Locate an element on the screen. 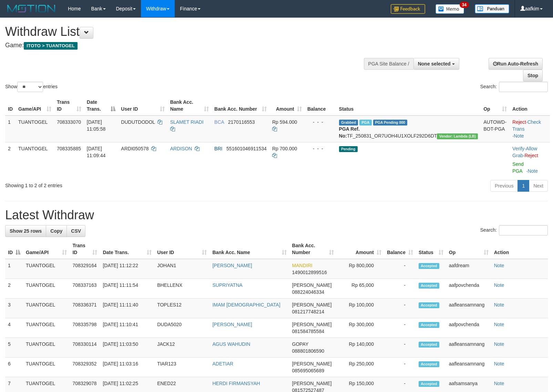 The image size is (553, 392). a: Send PGA is located at coordinates (518, 167).